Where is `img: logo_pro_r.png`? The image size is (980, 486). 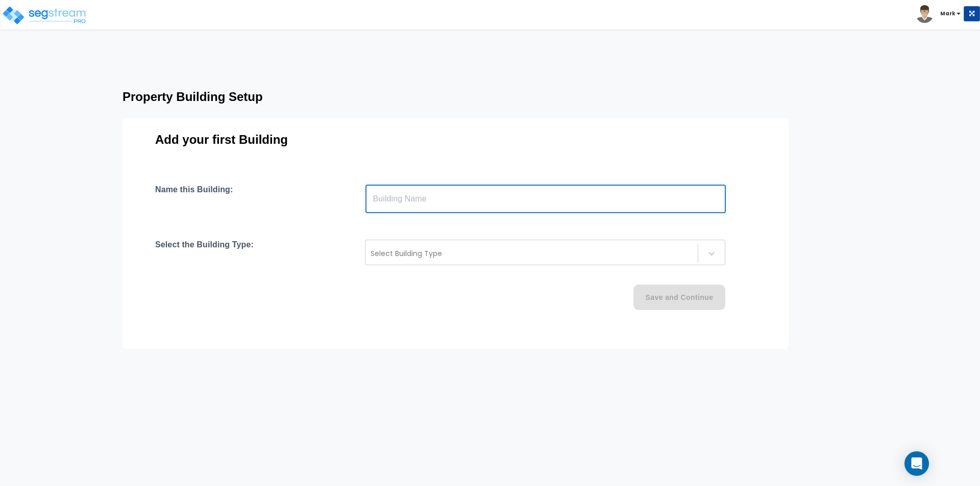
img: logo_pro_r.png is located at coordinates (45, 15).